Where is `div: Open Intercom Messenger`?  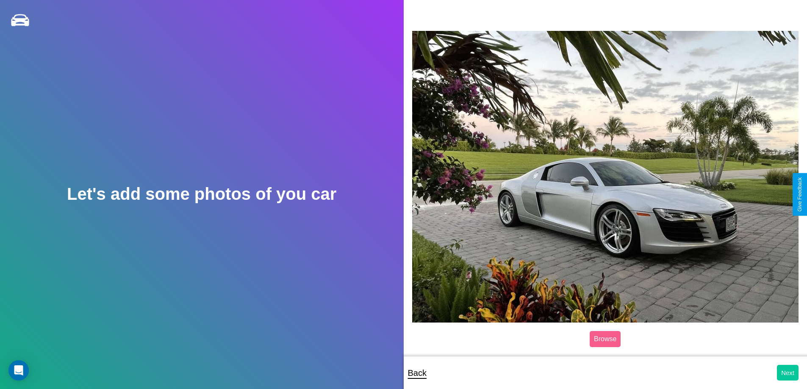
div: Open Intercom Messenger is located at coordinates (19, 370).